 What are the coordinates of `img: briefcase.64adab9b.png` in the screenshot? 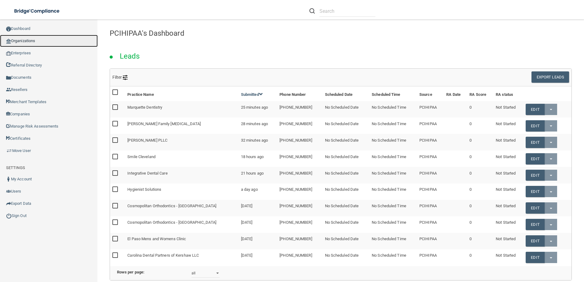 It's located at (9, 151).